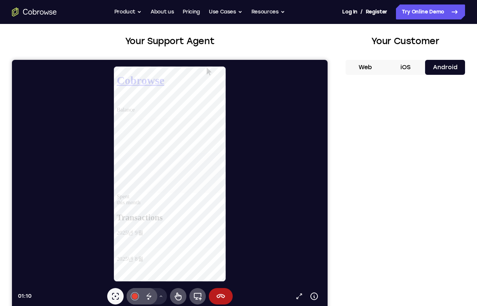 The image size is (477, 306). I want to click on a: Register, so click(377, 12).